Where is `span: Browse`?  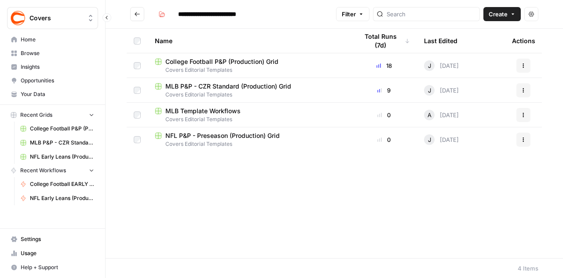 span: Browse is located at coordinates (57, 53).